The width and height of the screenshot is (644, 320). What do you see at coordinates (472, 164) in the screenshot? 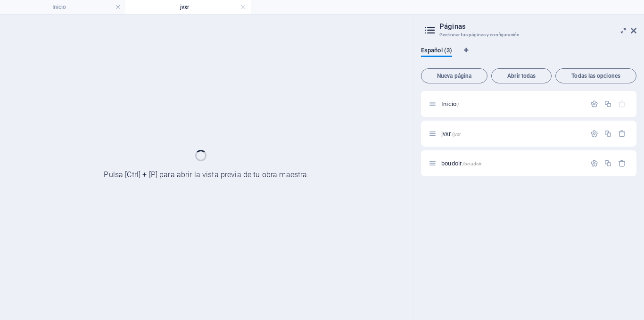
I see `span: /boudoir` at bounding box center [472, 164].